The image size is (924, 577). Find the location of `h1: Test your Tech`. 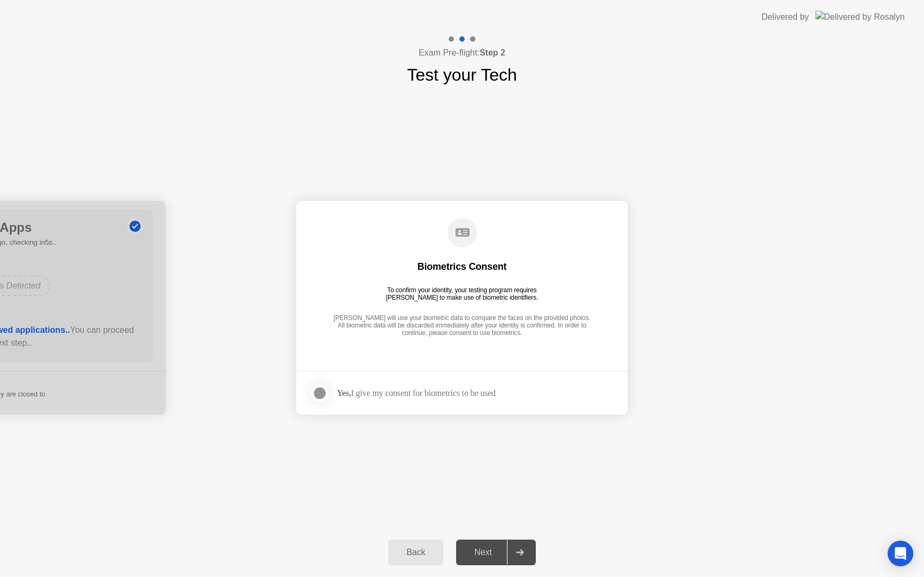

h1: Test your Tech is located at coordinates (462, 75).